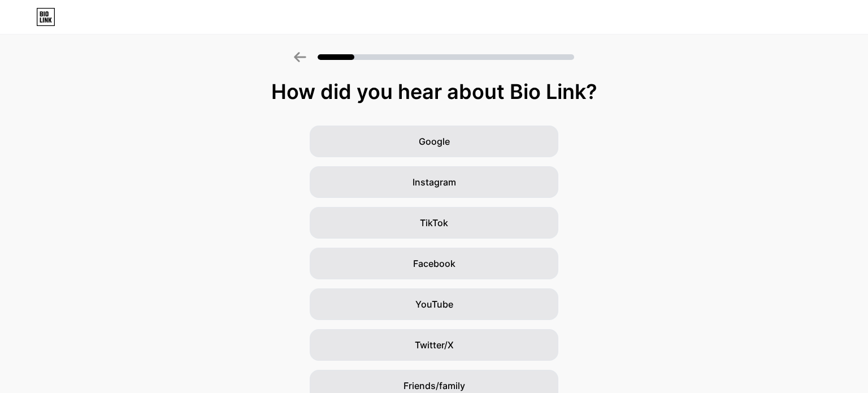  Describe the element at coordinates (434, 141) in the screenshot. I see `span: Google` at that location.